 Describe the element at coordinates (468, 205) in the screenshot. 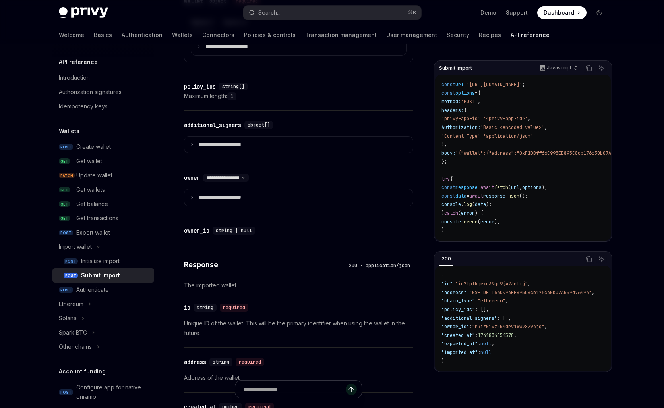

I see `span: log` at that location.